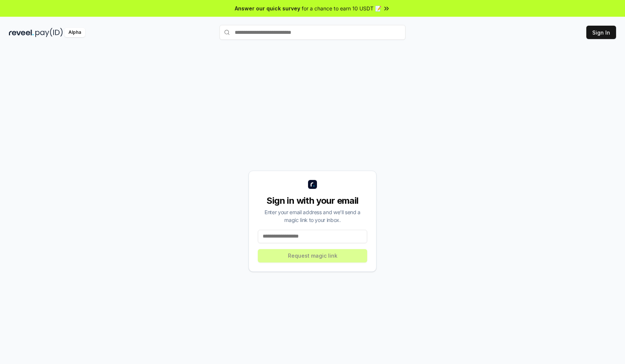 The image size is (625, 364). What do you see at coordinates (267, 8) in the screenshot?
I see `span: Answer our quick survey` at bounding box center [267, 8].